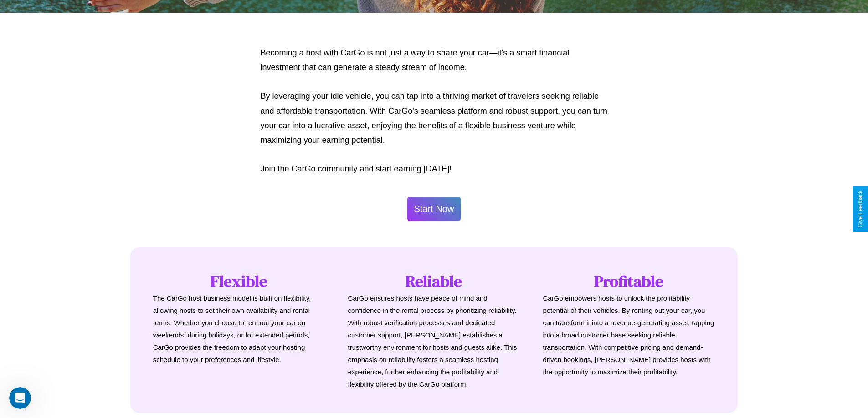 The height and width of the screenshot is (418, 868). What do you see at coordinates (239, 281) in the screenshot?
I see `h1: Flexible` at bounding box center [239, 281].